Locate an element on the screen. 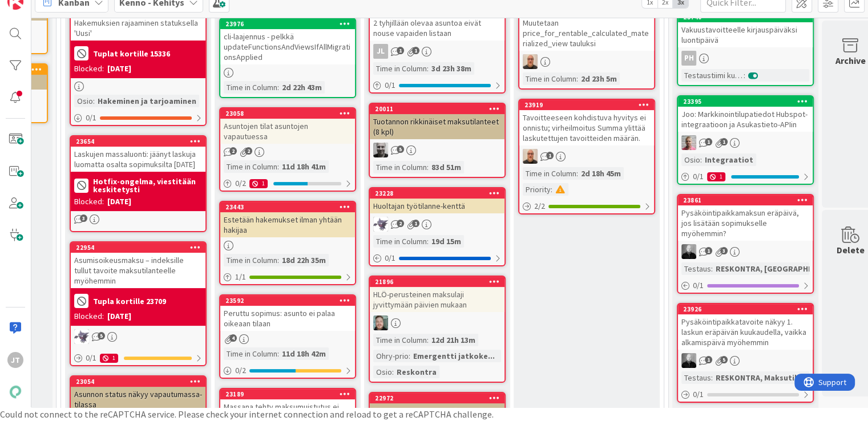 The image size is (868, 421). b: Tupla kortille 23709 is located at coordinates (129, 301).